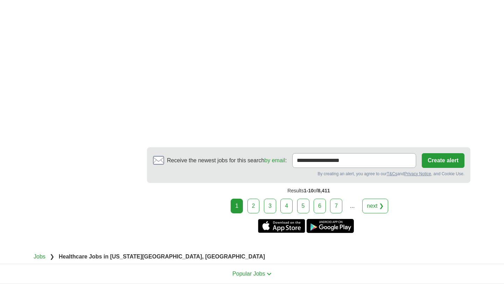 This screenshot has height=284, width=504. Describe the element at coordinates (248, 274) in the screenshot. I see `span: Popular Jobs` at that location.